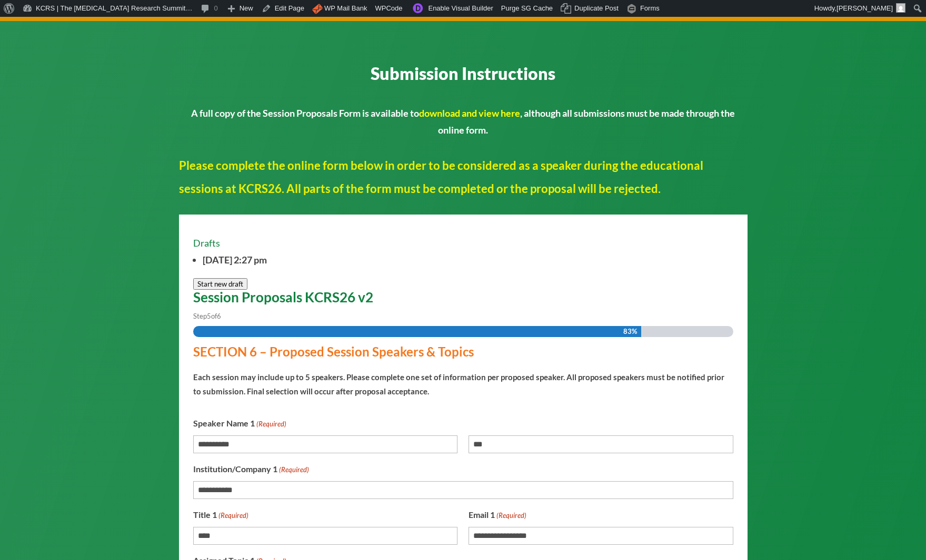 This screenshot has height=560, width=926. I want to click on p: A full copy of the Session Proposals Form is available to , although all submissions must be made..., so click(463, 122).